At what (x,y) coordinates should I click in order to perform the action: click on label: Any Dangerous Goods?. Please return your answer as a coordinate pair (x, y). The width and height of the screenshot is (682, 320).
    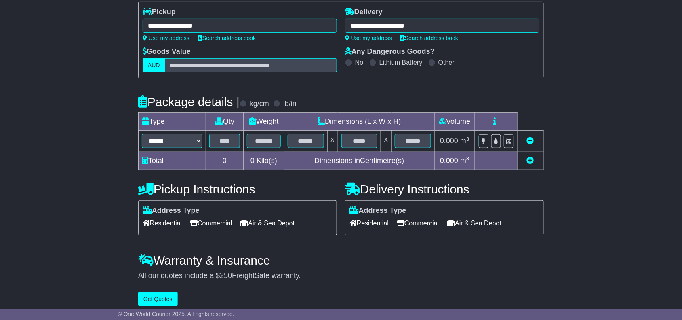
    Looking at the image, I should click on (390, 52).